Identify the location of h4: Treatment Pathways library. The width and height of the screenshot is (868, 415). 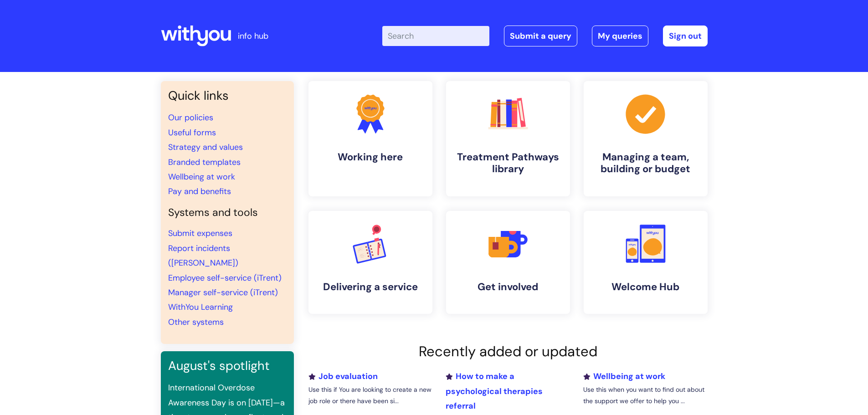
(508, 163).